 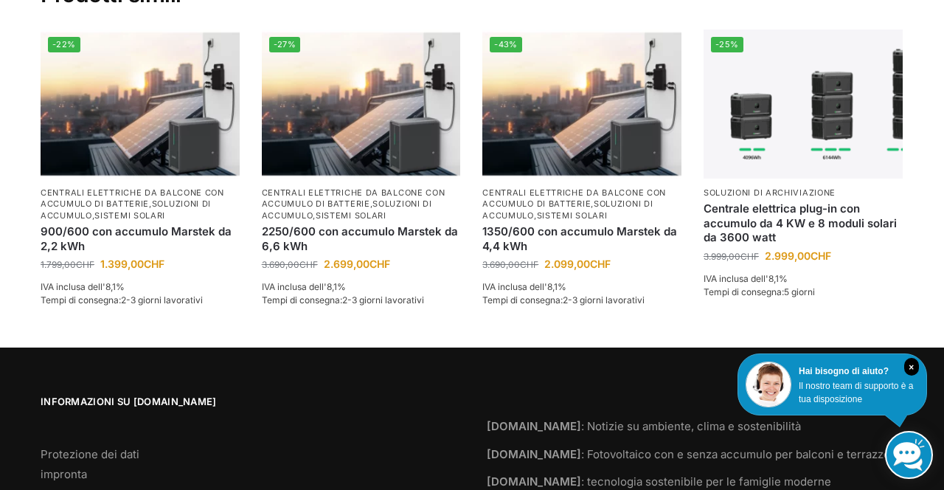 I want to click on i: Vicino, so click(x=912, y=367).